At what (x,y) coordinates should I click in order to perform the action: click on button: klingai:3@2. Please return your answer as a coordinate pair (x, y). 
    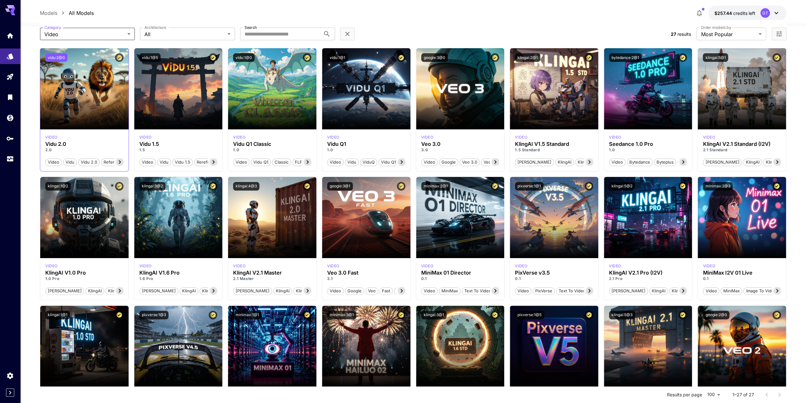
    Looking at the image, I should click on (152, 186).